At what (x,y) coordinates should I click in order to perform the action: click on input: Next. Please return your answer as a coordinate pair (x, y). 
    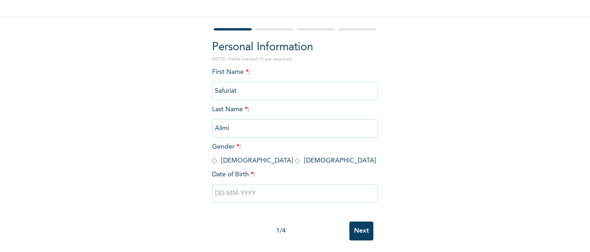
    Looking at the image, I should click on (361, 230).